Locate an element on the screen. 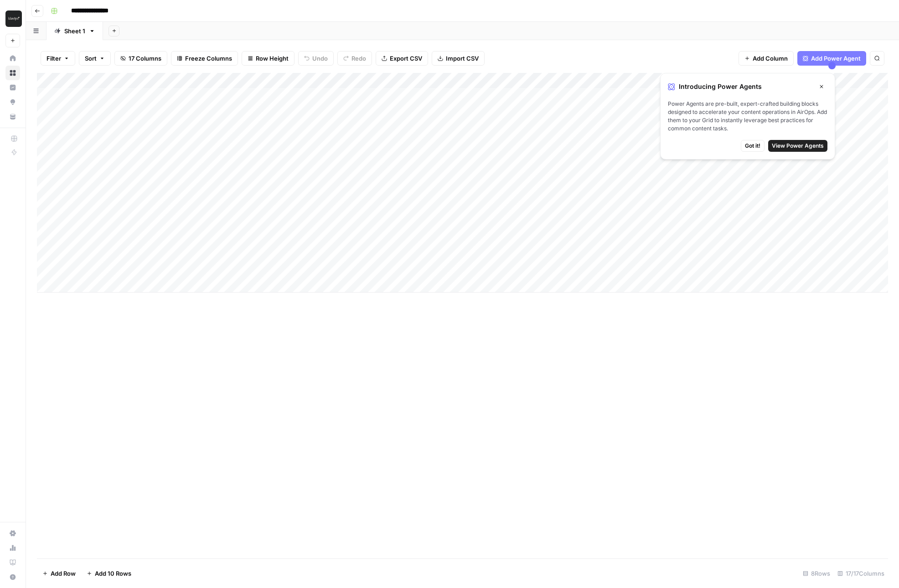 The height and width of the screenshot is (588, 899). span: Undo is located at coordinates (320, 59).